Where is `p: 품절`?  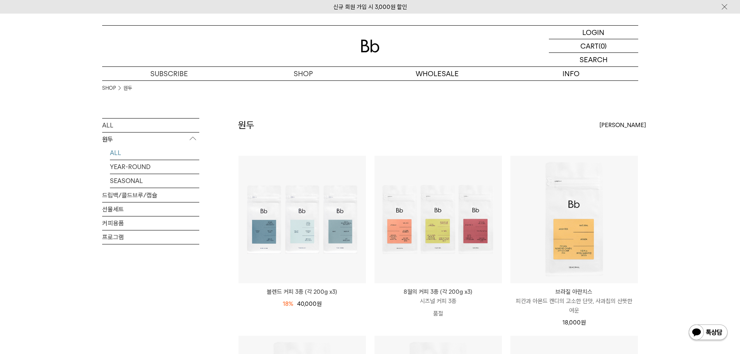 p: 품절 is located at coordinates (438, 313).